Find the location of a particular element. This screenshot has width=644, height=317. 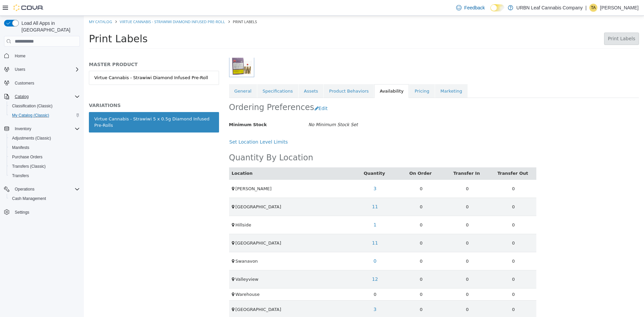

span: Catalog is located at coordinates (46, 96).